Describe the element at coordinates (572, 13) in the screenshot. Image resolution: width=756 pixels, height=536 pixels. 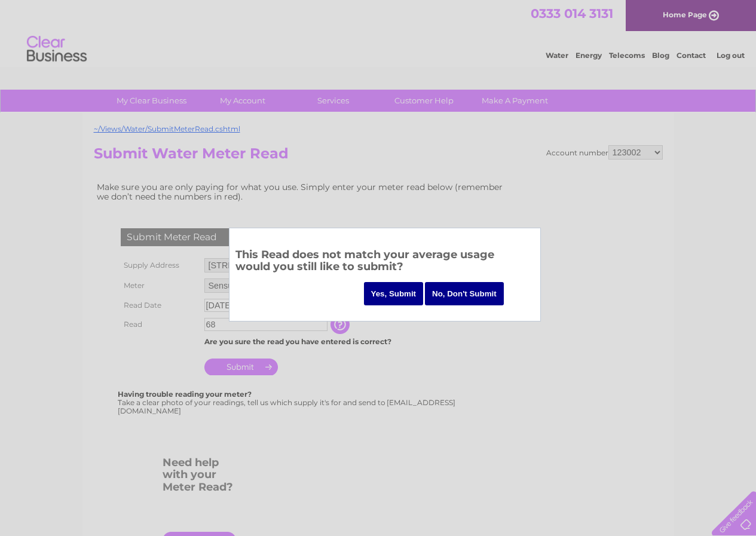
I see `span: 0333 014 3131` at that location.